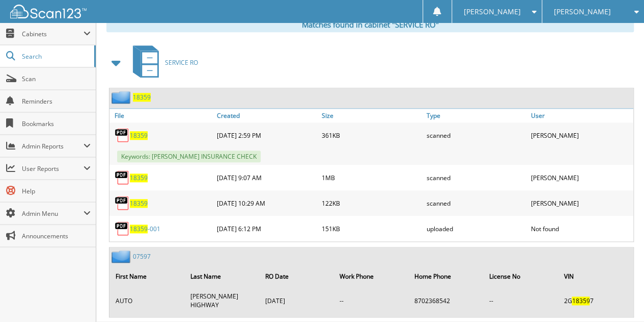  Describe the element at coordinates (222, 276) in the screenshot. I see `th: Last Name` at that location.